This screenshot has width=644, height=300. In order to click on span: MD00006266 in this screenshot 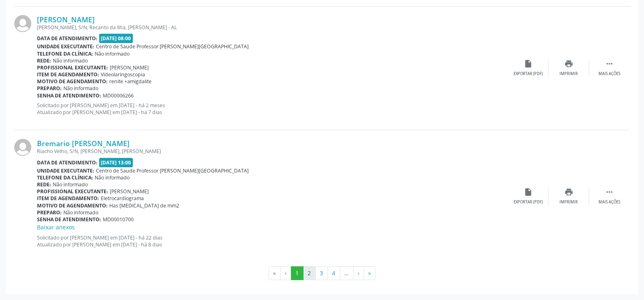, I will do `click(118, 96)`.